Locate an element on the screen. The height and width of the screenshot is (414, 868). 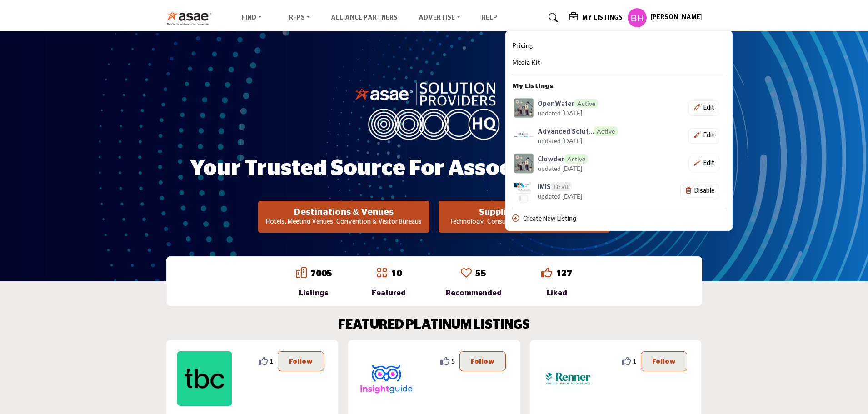
button: Show hide supplier dropdown is located at coordinates (637, 18).